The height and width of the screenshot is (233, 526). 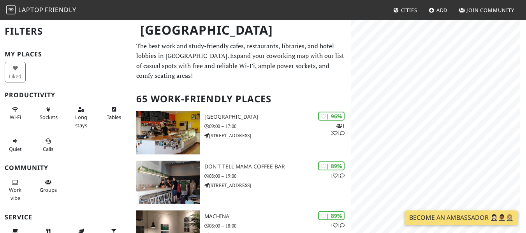 What do you see at coordinates (48, 113) in the screenshot?
I see `button: Sockets` at bounding box center [48, 113].